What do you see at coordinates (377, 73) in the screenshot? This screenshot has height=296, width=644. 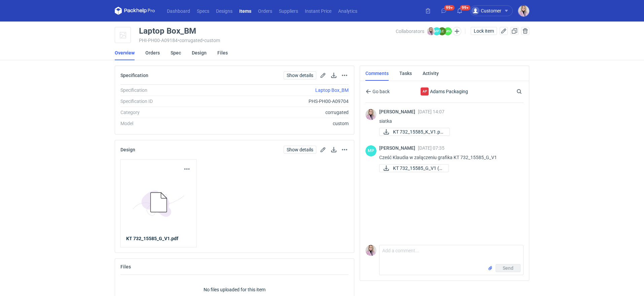 I see `a: Comments` at bounding box center [377, 73].